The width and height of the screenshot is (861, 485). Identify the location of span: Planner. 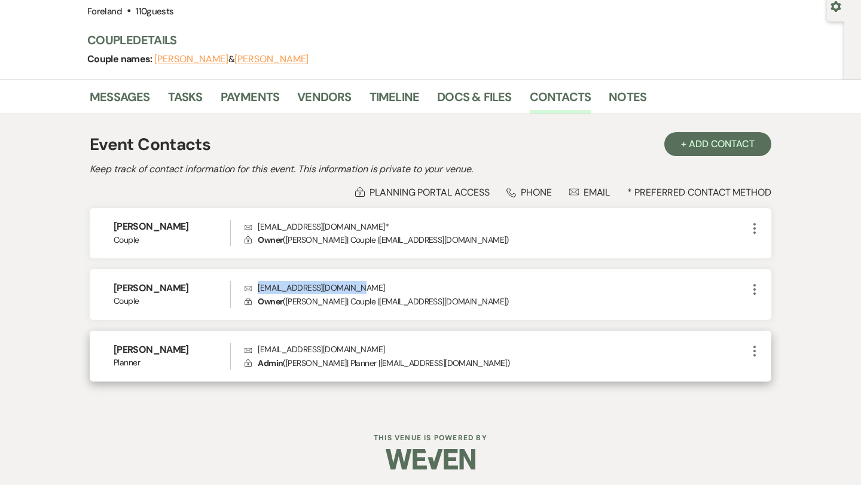
(172, 362).